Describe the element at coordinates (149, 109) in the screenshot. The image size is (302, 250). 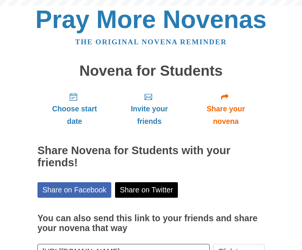
I see `a: Invite your friends` at that location.